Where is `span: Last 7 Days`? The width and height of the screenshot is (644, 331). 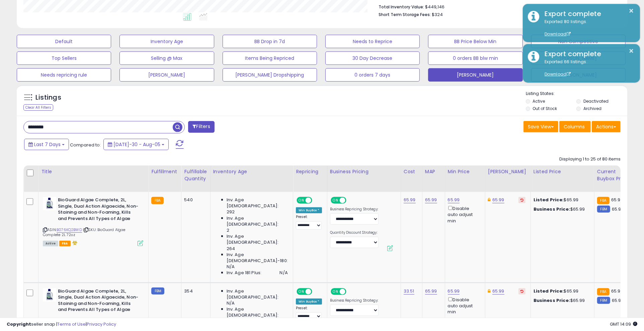
span: Last 7 Days is located at coordinates (47, 144).